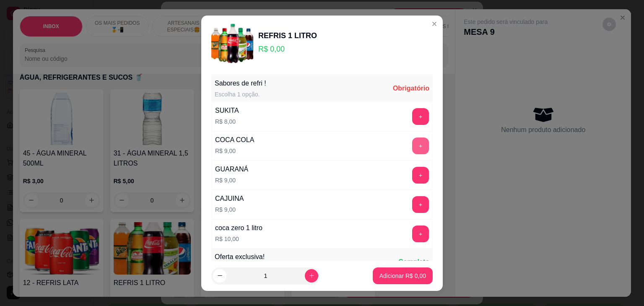  Describe the element at coordinates (232, 170) in the screenshot. I see `div: GUARANÁ` at that location.